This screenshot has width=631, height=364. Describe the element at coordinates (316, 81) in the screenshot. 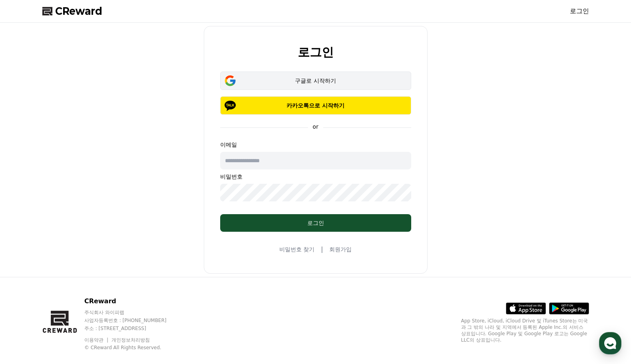

I see `button: 구글로 시작하기` at that location.